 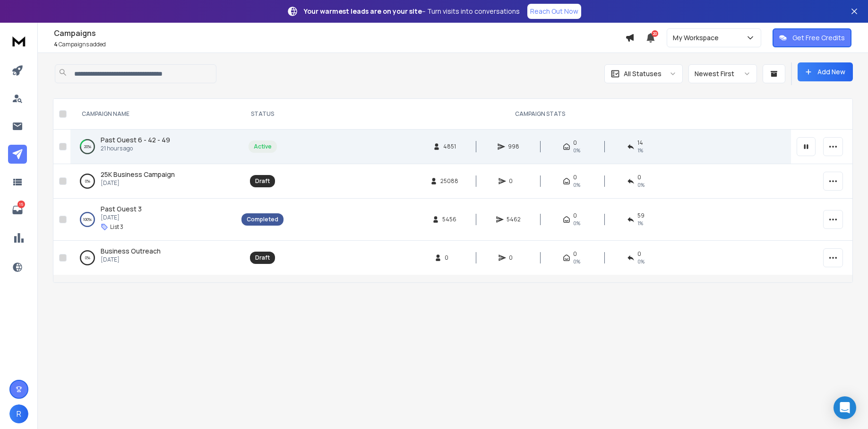 What do you see at coordinates (449, 181) in the screenshot?
I see `span: 25088` at bounding box center [449, 181].